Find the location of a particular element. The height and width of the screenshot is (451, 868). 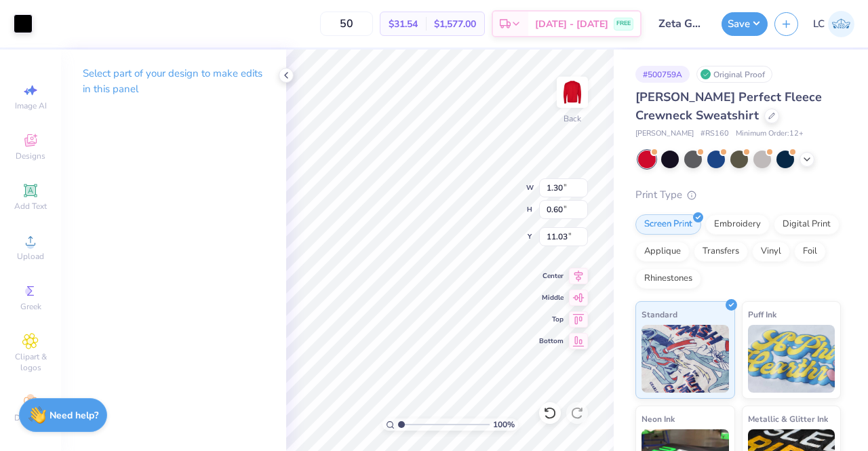

input: Untitled Design is located at coordinates (682, 24).